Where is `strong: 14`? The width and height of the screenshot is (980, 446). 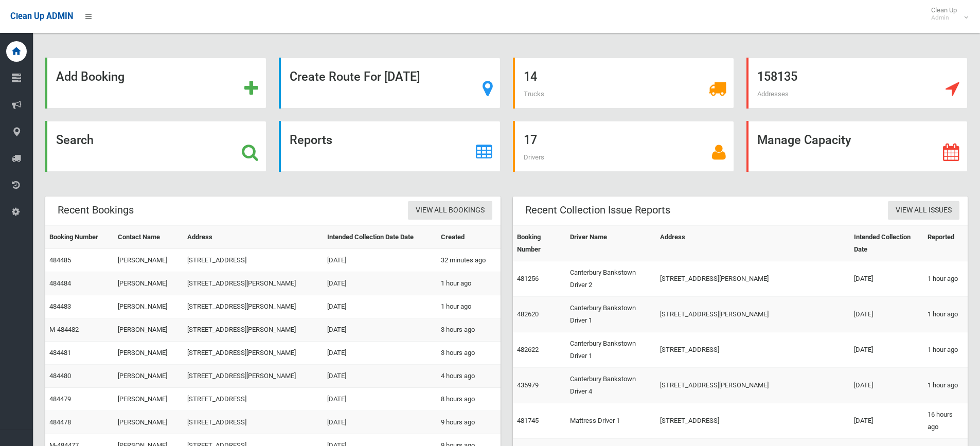 strong: 14 is located at coordinates (530, 77).